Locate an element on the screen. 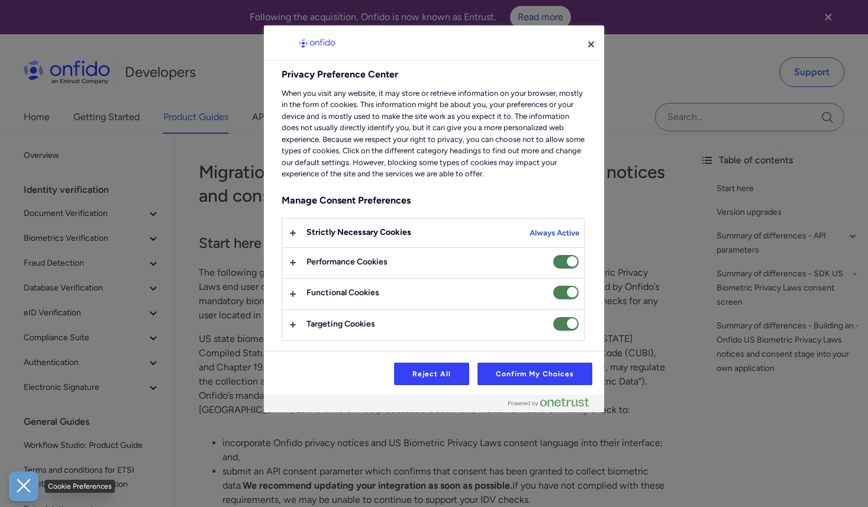  span: Targeting Cookies is located at coordinates (565, 324).